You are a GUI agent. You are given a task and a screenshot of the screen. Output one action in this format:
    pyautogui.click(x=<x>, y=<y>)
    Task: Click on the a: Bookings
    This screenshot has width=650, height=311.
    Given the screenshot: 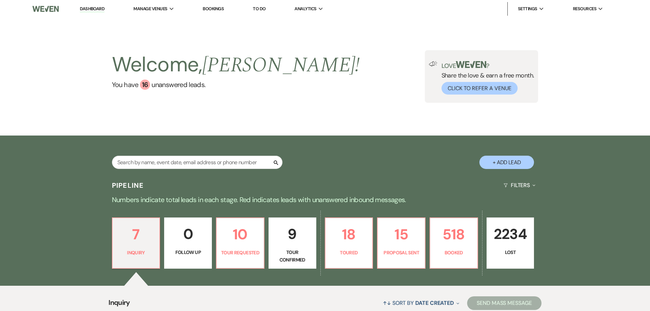 What is the action you would take?
    pyautogui.click(x=213, y=9)
    